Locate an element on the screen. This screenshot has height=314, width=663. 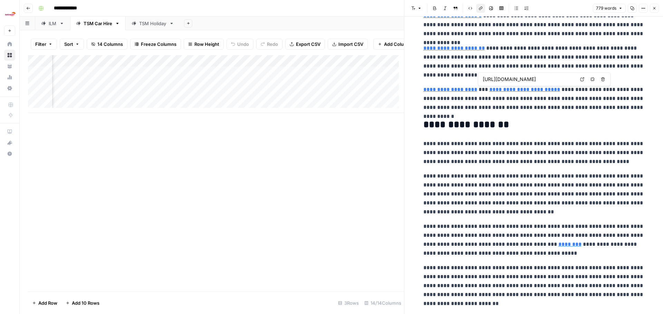
a: Browse is located at coordinates (10, 55).